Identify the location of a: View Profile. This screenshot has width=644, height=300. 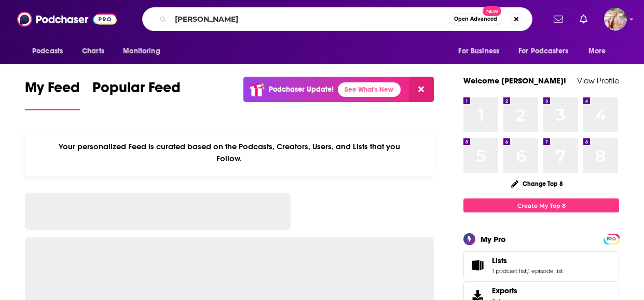
(598, 80).